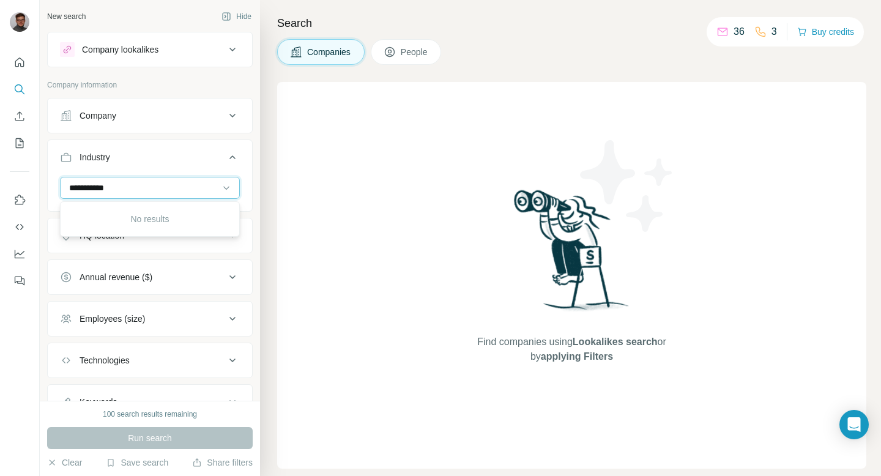 This screenshot has height=476, width=881. Describe the element at coordinates (236, 17) in the screenshot. I see `button: Hide` at that location.